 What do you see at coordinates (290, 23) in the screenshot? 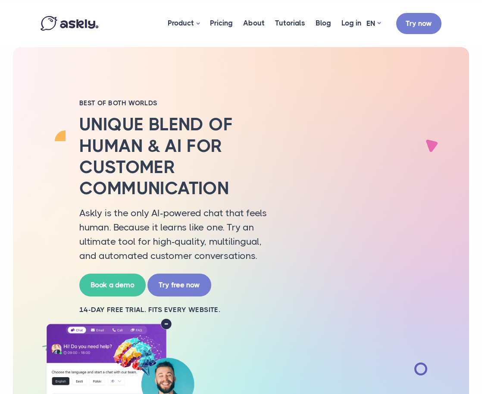
I see `a: Tutorials` at bounding box center [290, 23].